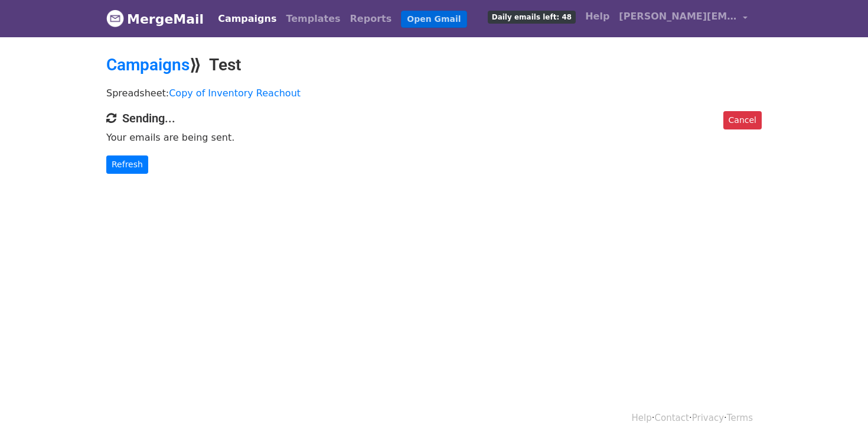 Image resolution: width=868 pixels, height=441 pixels. I want to click on a: Refresh, so click(127, 164).